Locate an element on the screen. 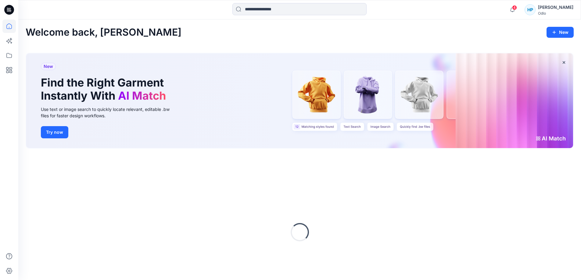 This screenshot has width=581, height=280. div: HP is located at coordinates (530, 10).